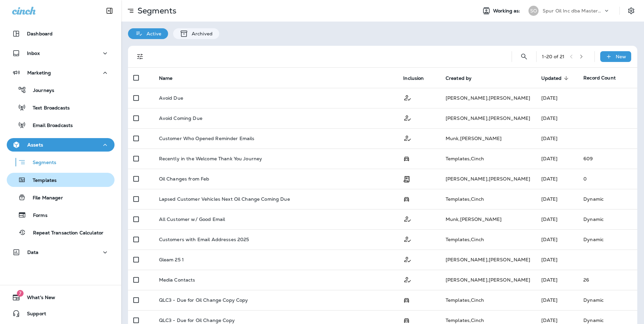  I want to click on p: All Customer w/ Good Email, so click(192, 219).